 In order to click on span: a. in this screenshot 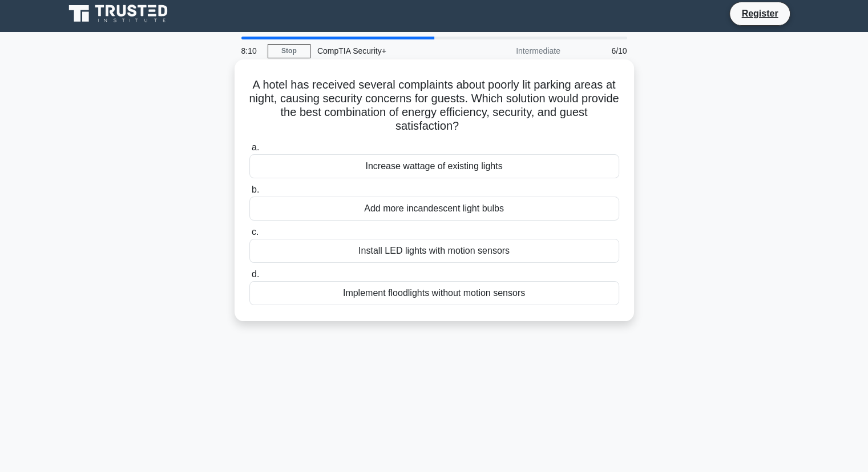, I will do `click(255, 147)`.